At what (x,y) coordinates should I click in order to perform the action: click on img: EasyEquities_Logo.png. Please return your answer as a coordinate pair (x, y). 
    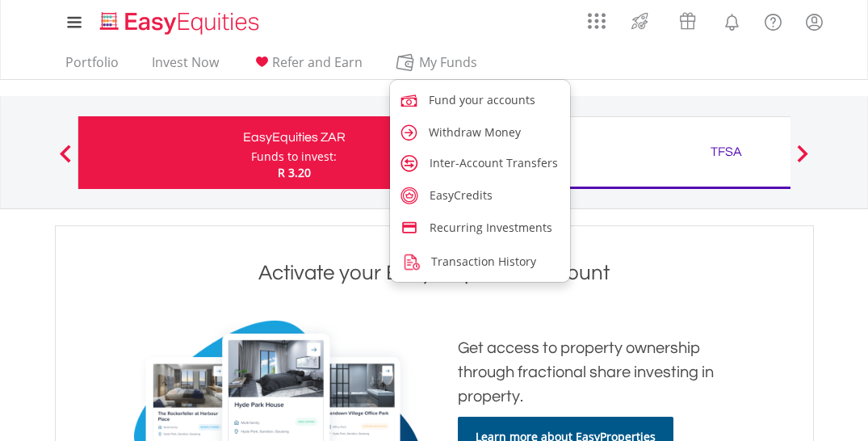
    Looking at the image, I should click on (181, 23).